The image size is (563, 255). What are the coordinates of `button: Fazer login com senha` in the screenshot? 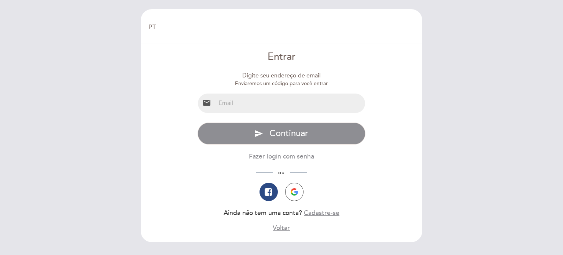 It's located at (282, 156).